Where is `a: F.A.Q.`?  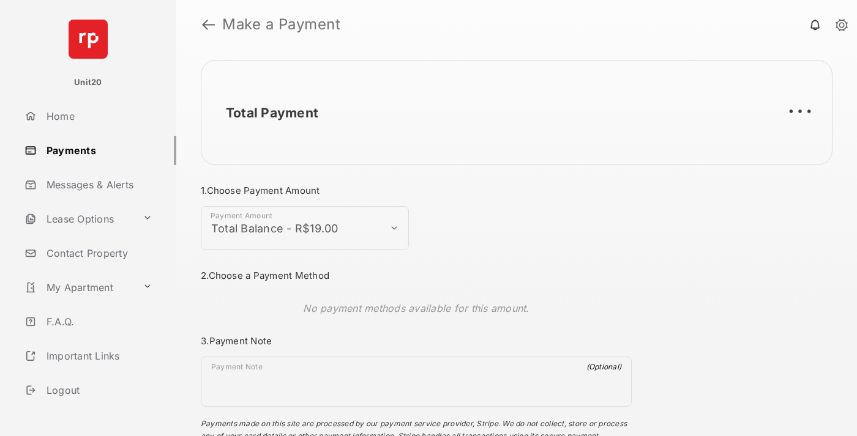
a: F.A.Q. is located at coordinates (98, 322).